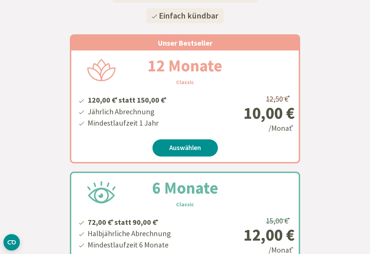  I want to click on li: 72,00 € statt 90,00 €, so click(128, 221).